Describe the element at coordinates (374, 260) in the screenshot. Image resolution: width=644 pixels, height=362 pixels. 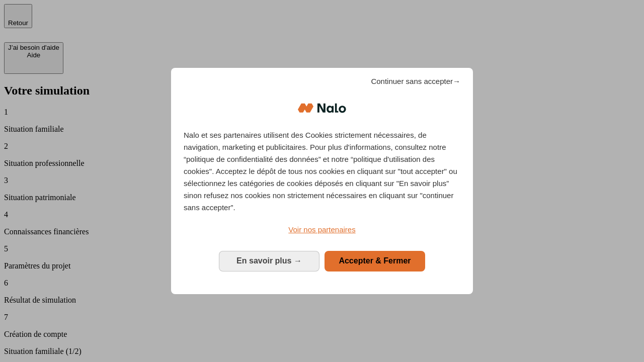
I see `span: Accepter & Fermer` at that location.